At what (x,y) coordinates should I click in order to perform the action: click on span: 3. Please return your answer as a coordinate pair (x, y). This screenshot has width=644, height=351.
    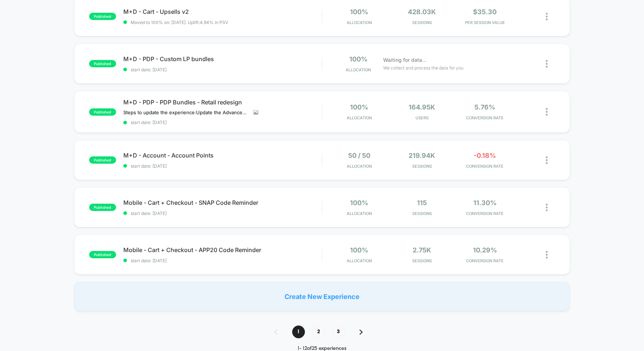
    Looking at the image, I should click on (339, 331).